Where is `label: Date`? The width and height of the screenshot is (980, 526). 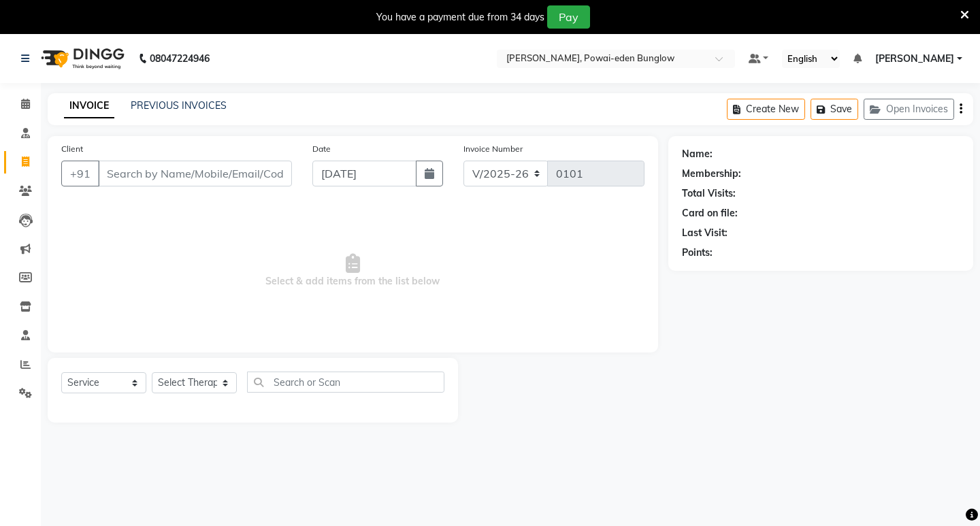 label: Date is located at coordinates (321, 149).